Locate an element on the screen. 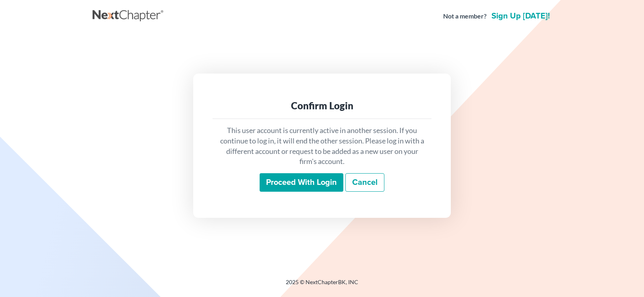 Image resolution: width=644 pixels, height=297 pixels. p: This user account is currently active in another session. If you continue to log in, it will end ... is located at coordinates (322, 146).